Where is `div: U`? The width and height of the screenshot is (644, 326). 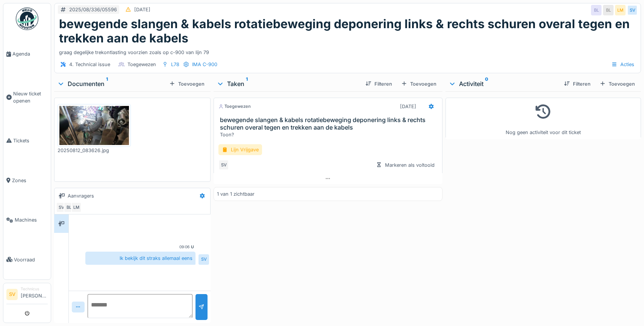 div: U is located at coordinates (193, 247).